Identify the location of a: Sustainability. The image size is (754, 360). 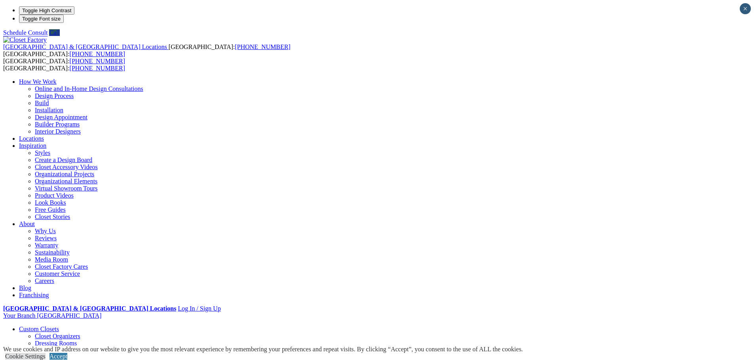
(52, 252).